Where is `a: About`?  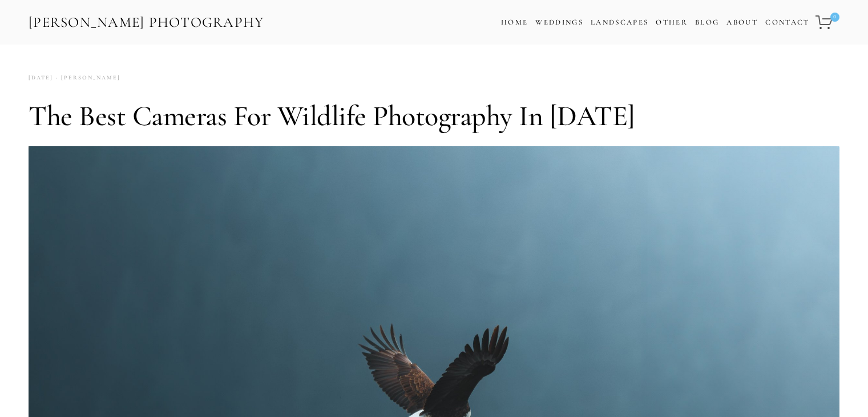 a: About is located at coordinates (742, 23).